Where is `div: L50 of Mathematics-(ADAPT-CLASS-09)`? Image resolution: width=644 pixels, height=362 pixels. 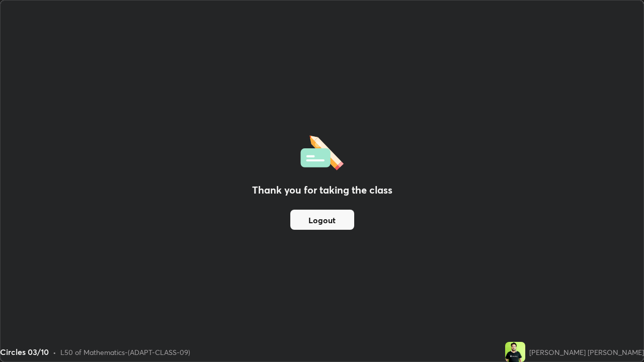
div: L50 of Mathematics-(ADAPT-CLASS-09) is located at coordinates (125, 352).